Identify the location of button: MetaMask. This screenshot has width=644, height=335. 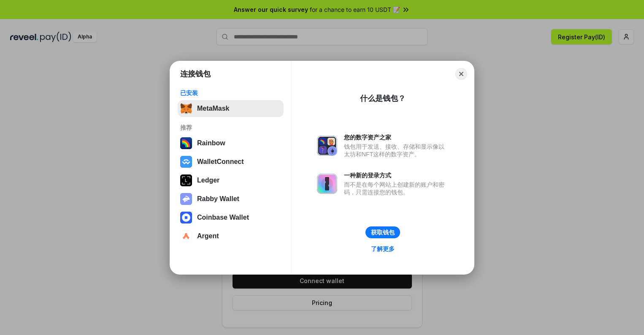
(231, 109).